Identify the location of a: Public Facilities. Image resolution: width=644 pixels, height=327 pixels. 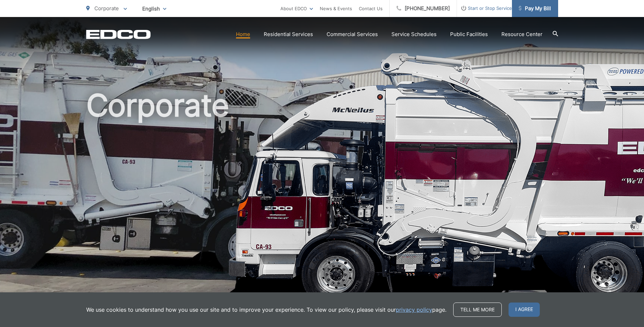
(469, 34).